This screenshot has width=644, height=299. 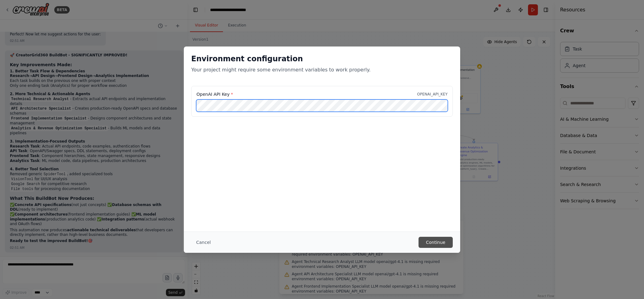 I want to click on button: Cancel, so click(x=204, y=242).